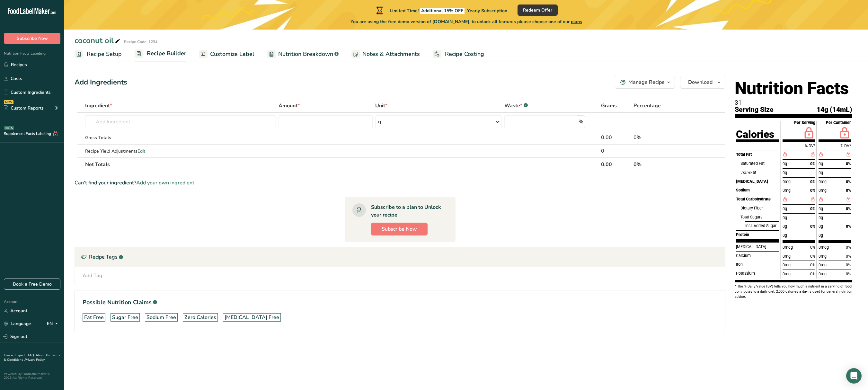 The height and width of the screenshot is (390, 868). I want to click on div: Sugar Free, so click(125, 317).